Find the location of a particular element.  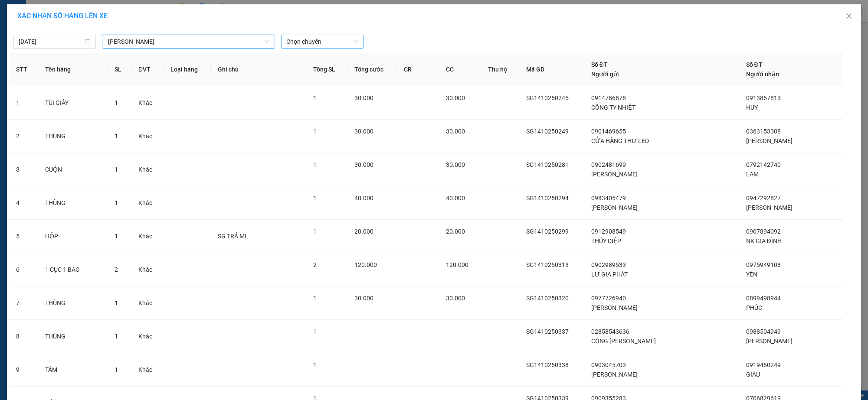

td: 1 CỤC 1 BAO is located at coordinates (73, 270).